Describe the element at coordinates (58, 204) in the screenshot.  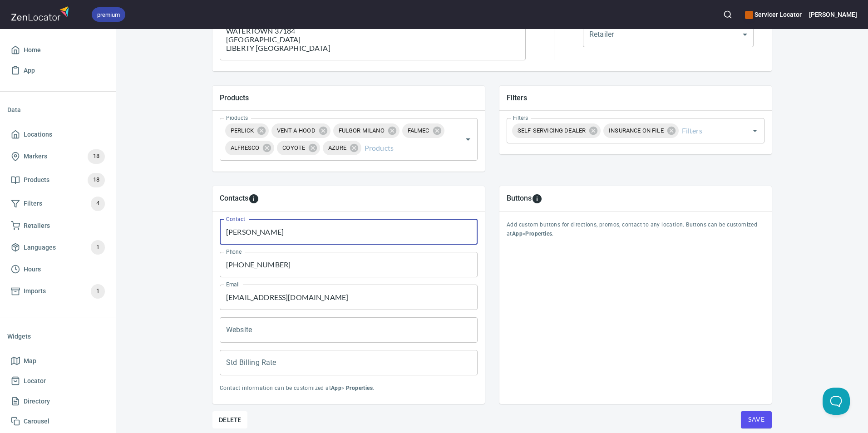
I see `a: Filters4` at that location.